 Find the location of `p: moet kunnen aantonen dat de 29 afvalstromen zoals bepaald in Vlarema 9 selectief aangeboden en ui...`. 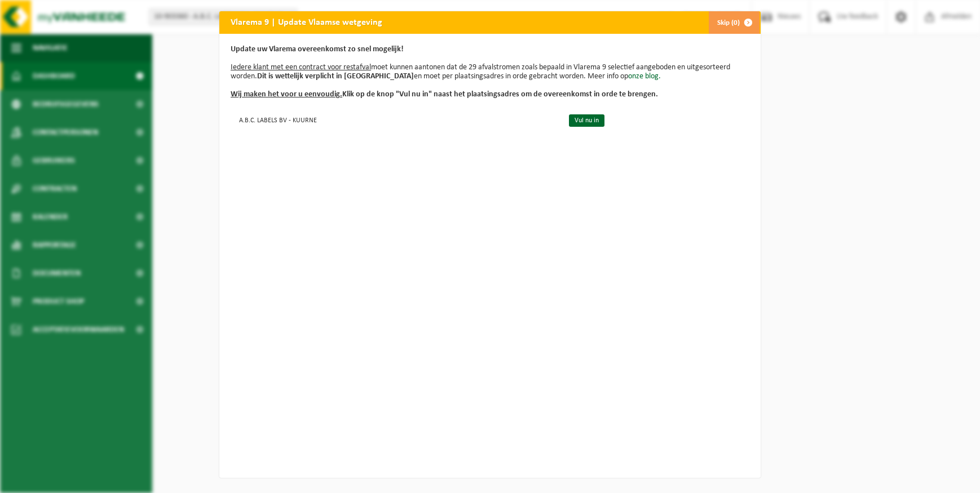

p: moet kunnen aantonen dat de 29 afvalstromen zoals bepaald in Vlarema 9 selectief aangeboden en ui... is located at coordinates (490, 72).